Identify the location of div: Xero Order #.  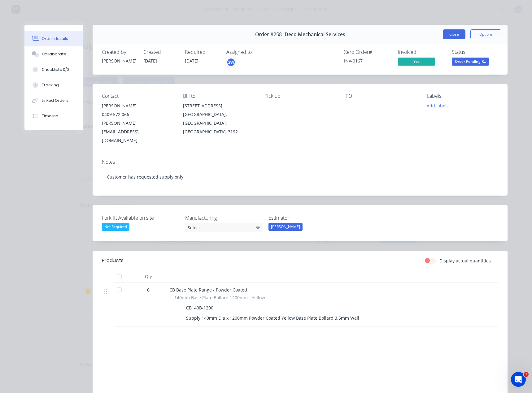
(367, 52).